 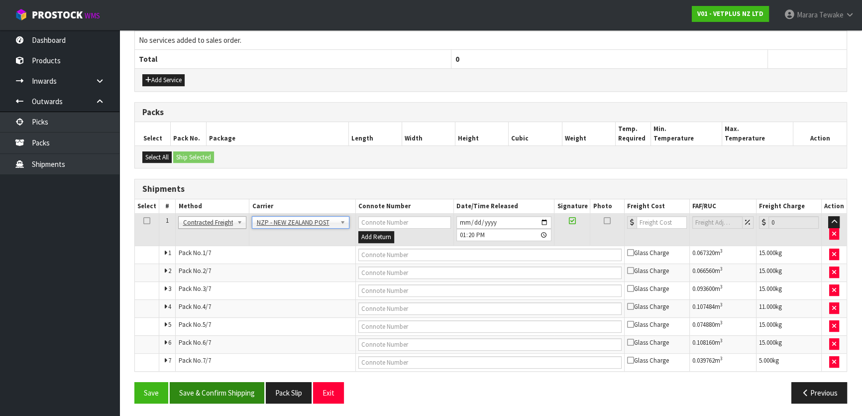 I want to click on button: Exit, so click(x=329, y=392).